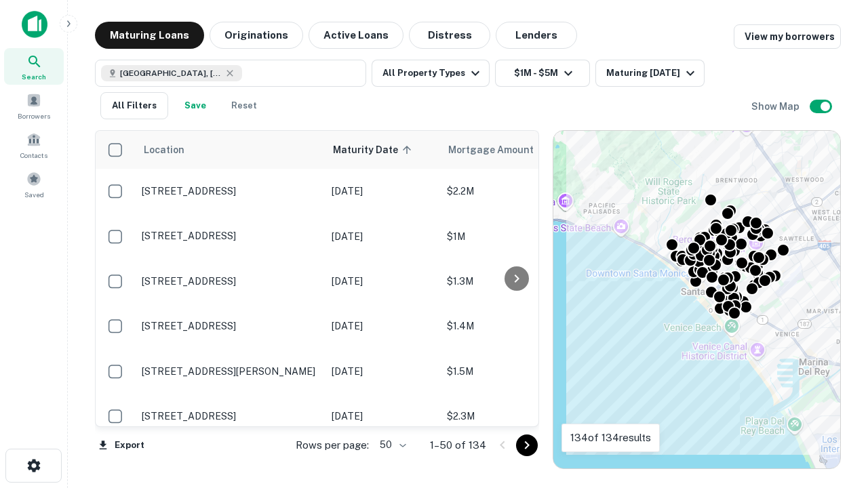 Image resolution: width=868 pixels, height=488 pixels. What do you see at coordinates (34, 106) in the screenshot?
I see `div: Borrowers` at bounding box center [34, 106].